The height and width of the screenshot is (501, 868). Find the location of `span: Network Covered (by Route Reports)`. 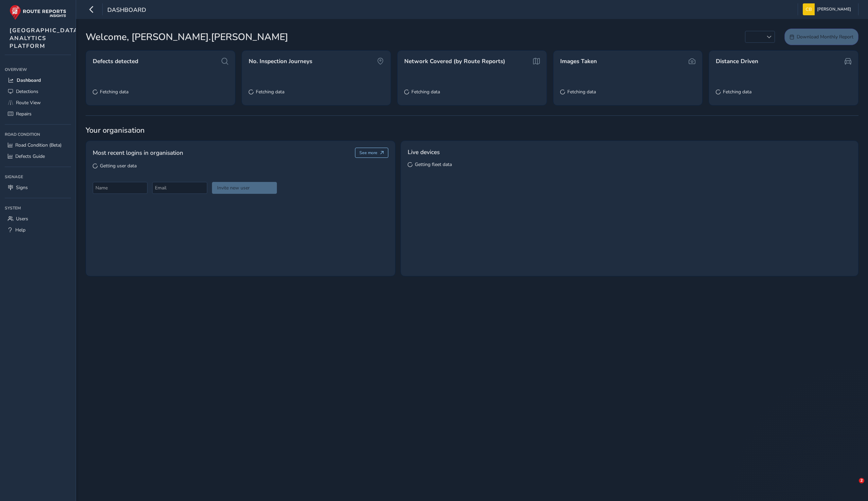

span: Network Covered (by Route Reports) is located at coordinates (455, 62).